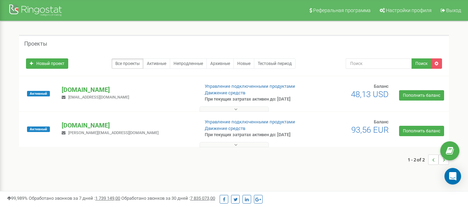 The image size is (468, 207). Describe the element at coordinates (453, 10) in the screenshot. I see `span: Выход` at that location.